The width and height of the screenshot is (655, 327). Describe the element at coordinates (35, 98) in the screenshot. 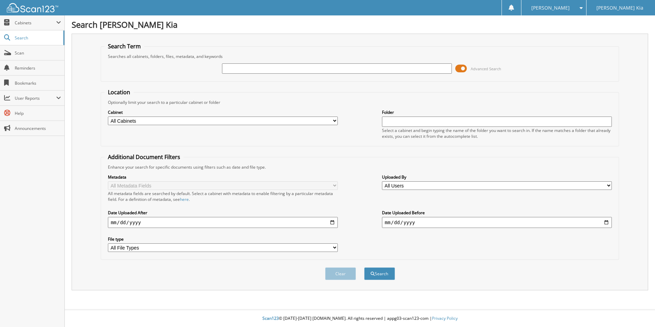

I see `span: User Reports` at that location.